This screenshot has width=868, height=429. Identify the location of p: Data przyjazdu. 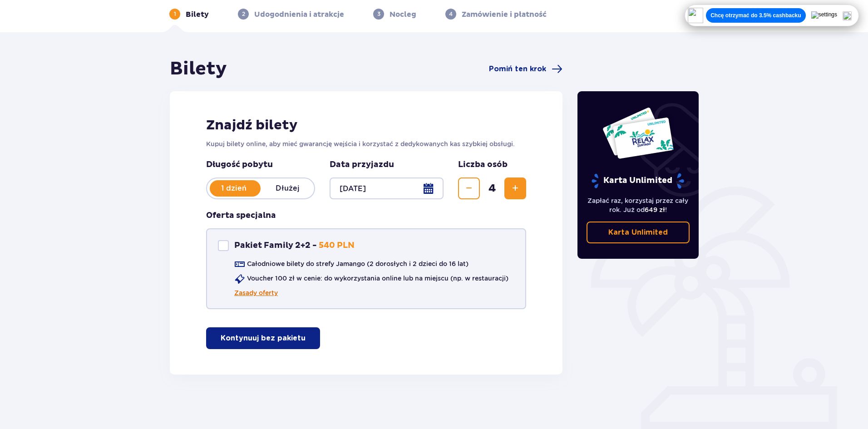
(362, 165).